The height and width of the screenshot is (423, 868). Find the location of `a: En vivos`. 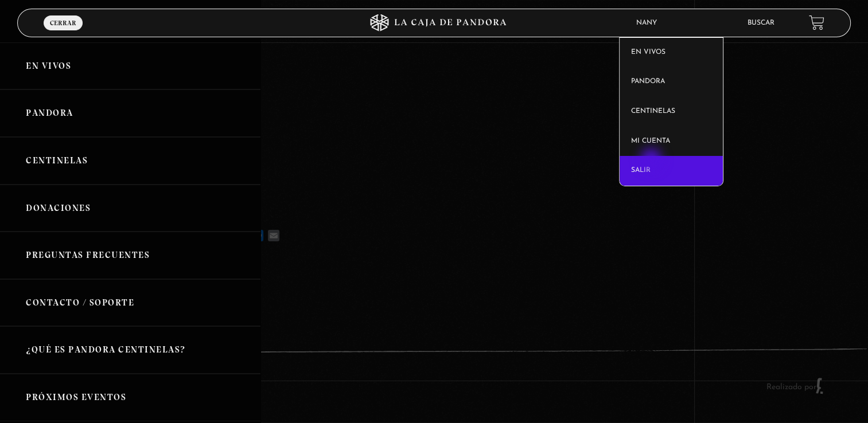

a: En vivos is located at coordinates (672, 53).